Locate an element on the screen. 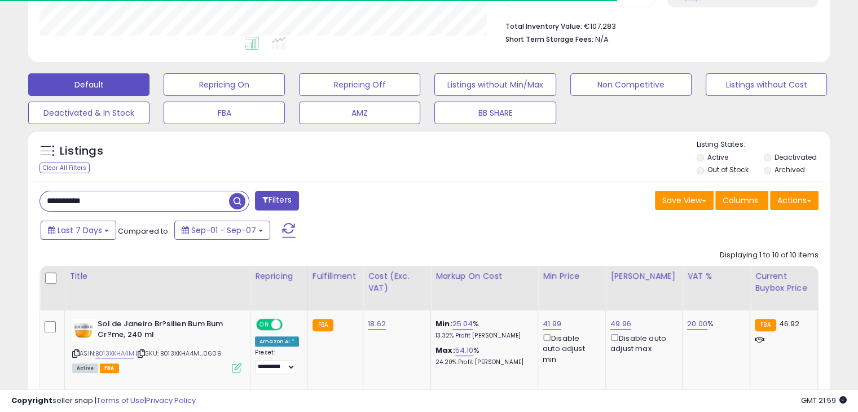 The width and height of the screenshot is (858, 412). label: Out of Stock is located at coordinates (727, 169).